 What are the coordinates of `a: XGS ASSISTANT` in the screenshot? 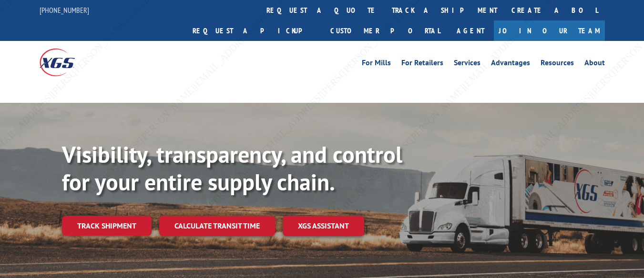 It's located at (323, 226).